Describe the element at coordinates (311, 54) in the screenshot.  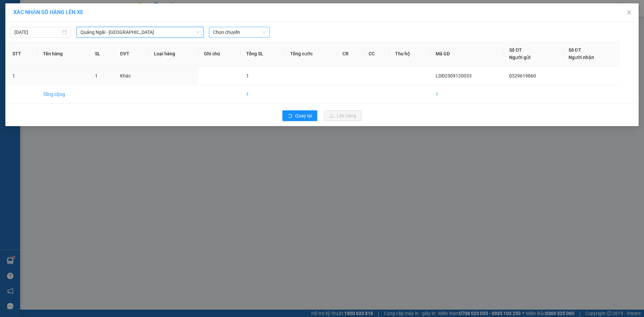
I see `th: Tổng cước` at that location.